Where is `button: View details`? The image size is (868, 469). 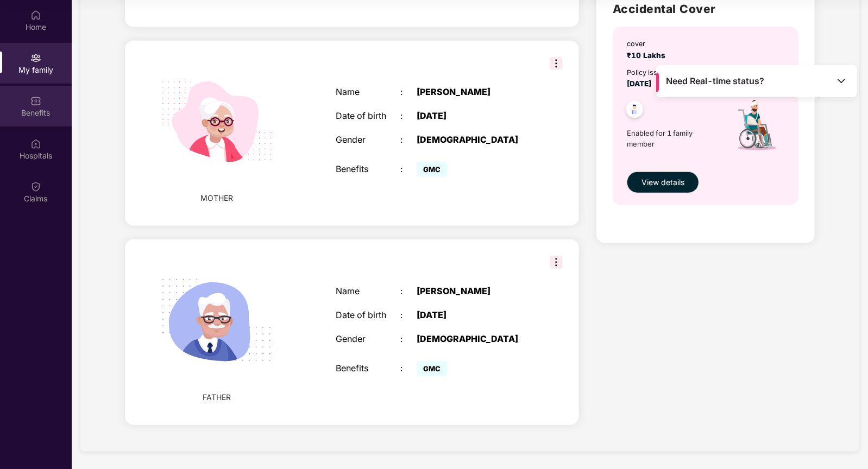 button: View details is located at coordinates (662, 182).